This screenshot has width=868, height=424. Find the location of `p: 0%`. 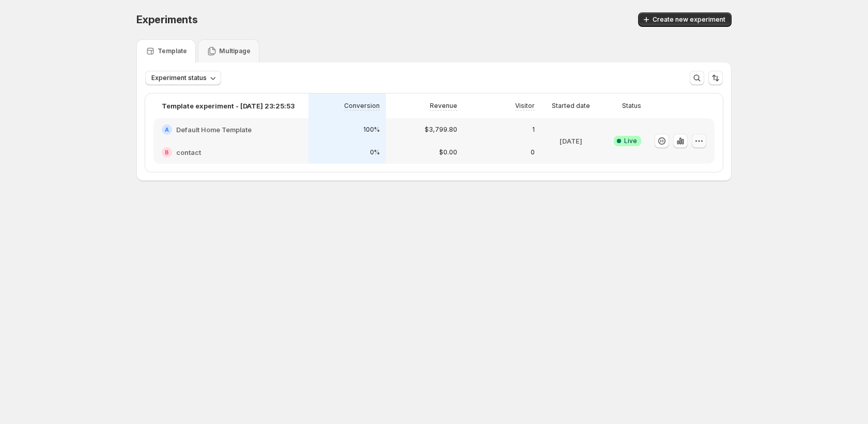

p: 0% is located at coordinates (375, 152).